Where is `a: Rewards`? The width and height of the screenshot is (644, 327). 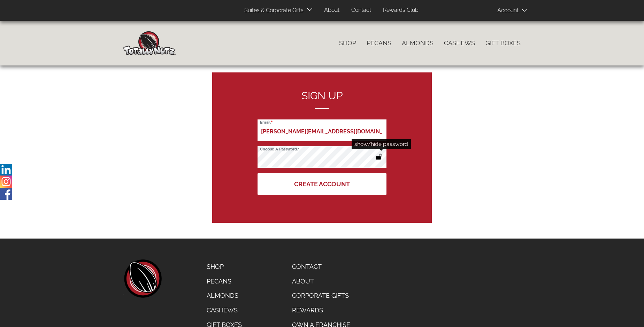 a: Rewards is located at coordinates (321, 311).